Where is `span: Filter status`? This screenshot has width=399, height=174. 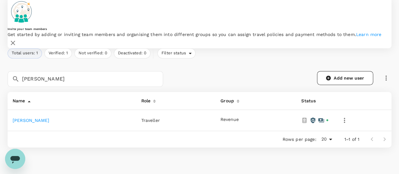
span: Filter status is located at coordinates (173, 53).